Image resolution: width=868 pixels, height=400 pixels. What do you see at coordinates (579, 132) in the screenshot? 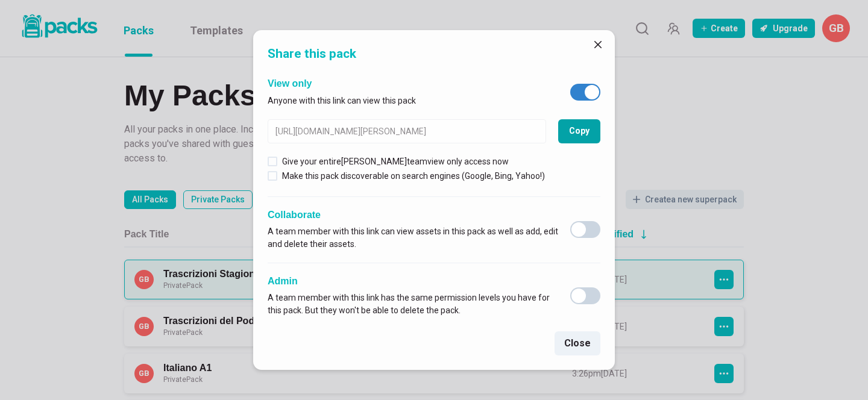
I see `button: Copy` at bounding box center [579, 132].